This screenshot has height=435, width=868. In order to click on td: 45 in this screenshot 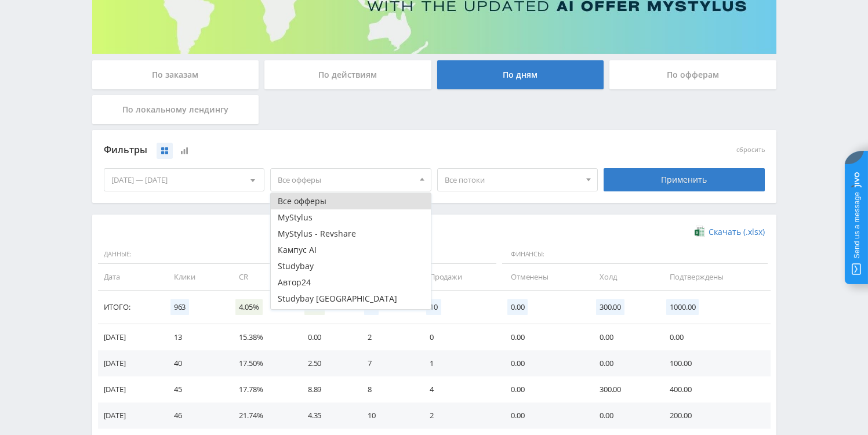, I will do `click(195, 389)`.